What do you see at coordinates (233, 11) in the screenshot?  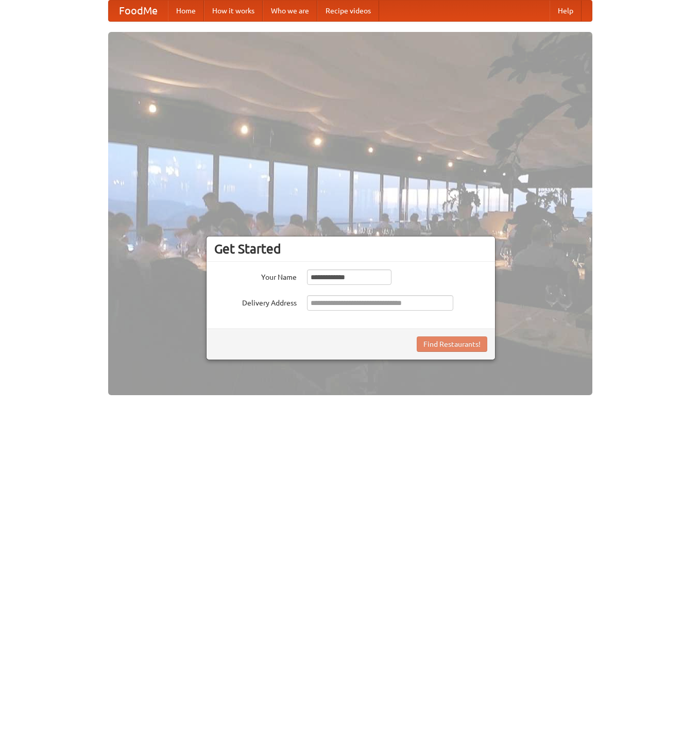 I see `a: How it works` at bounding box center [233, 11].